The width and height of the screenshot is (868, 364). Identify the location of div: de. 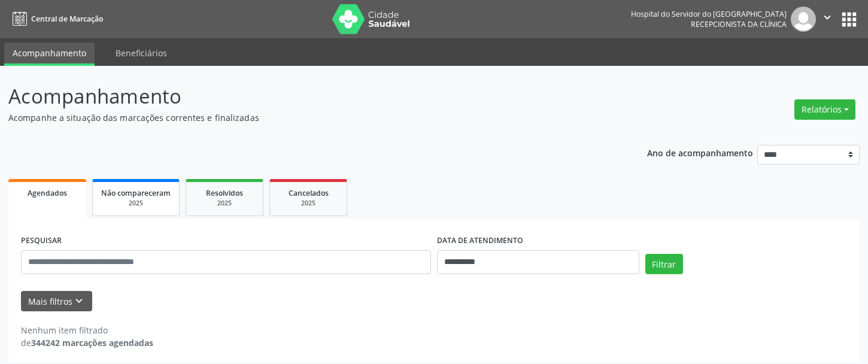
(87, 342).